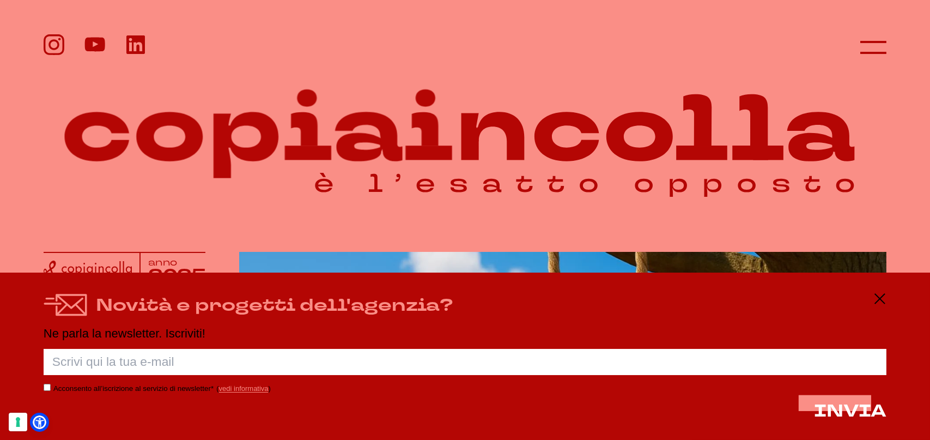 The width and height of the screenshot is (930, 440). Describe the element at coordinates (244, 388) in the screenshot. I see `a: vedi informativa` at that location.